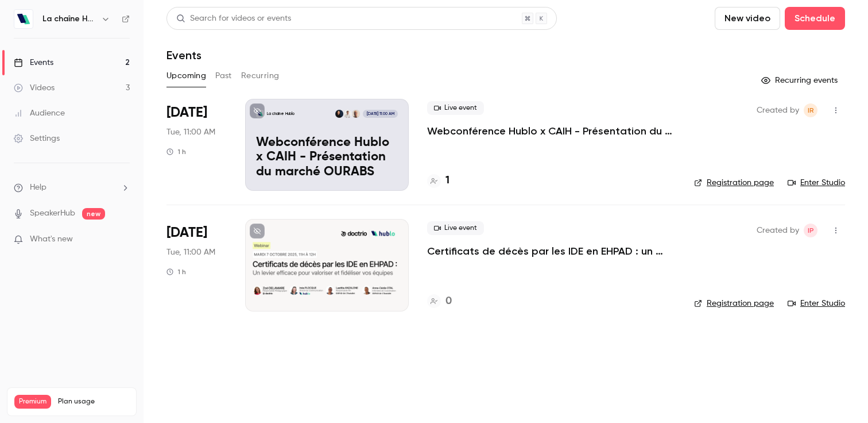 The image size is (868, 423). Describe the element at coordinates (93, 401) in the screenshot. I see `span: Plan usage` at that location.